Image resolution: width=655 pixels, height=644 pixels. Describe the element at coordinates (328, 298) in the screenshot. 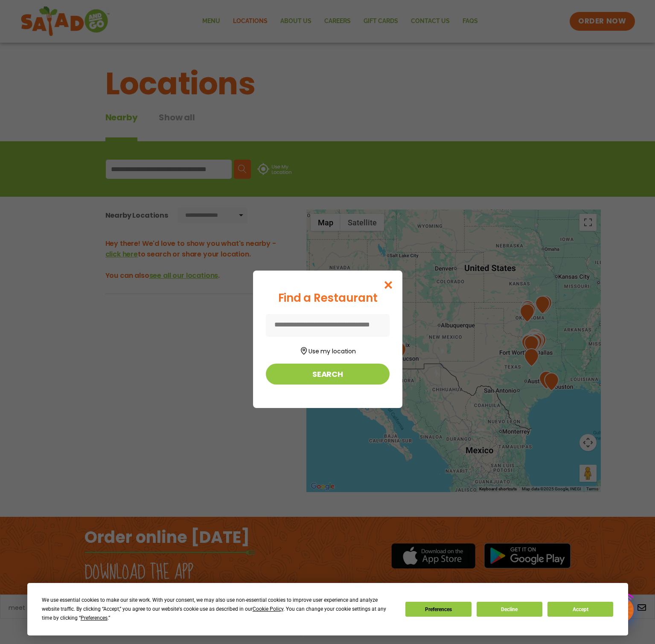

I see `div: Find a Restaurant` at that location.